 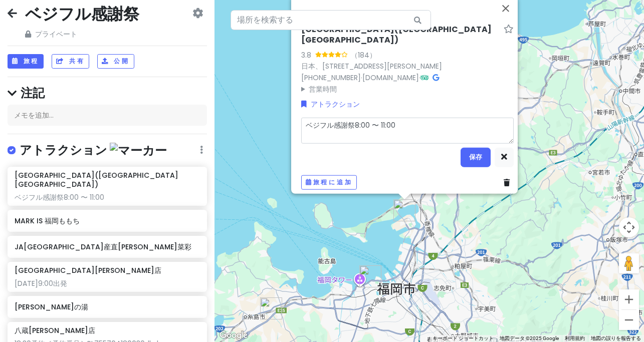 I want to click on button: 共有, so click(x=70, y=61).